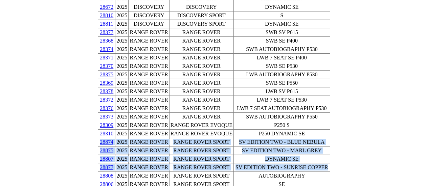 The height and width of the screenshot is (186, 428). I want to click on a: 28309, so click(107, 125).